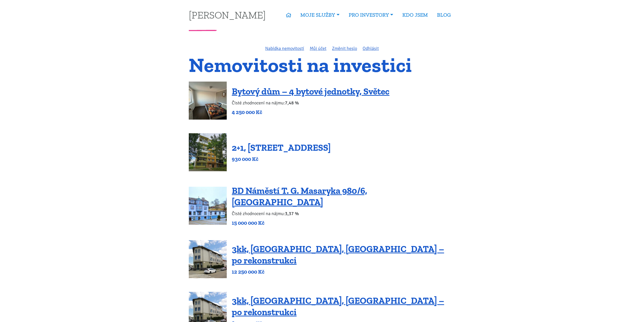 The image size is (644, 322). Describe the element at coordinates (285, 48) in the screenshot. I see `a: Nabídka nemovitostí` at that location.